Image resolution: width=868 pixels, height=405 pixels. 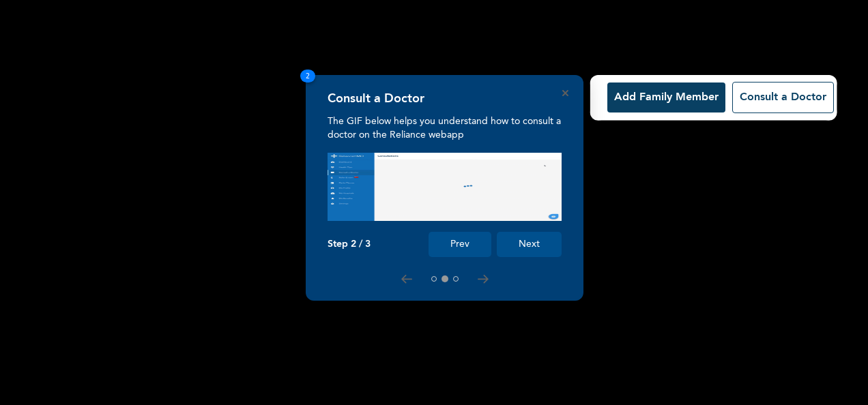 What do you see at coordinates (376, 99) in the screenshot?
I see `h4: Consult a Doctor` at bounding box center [376, 99].